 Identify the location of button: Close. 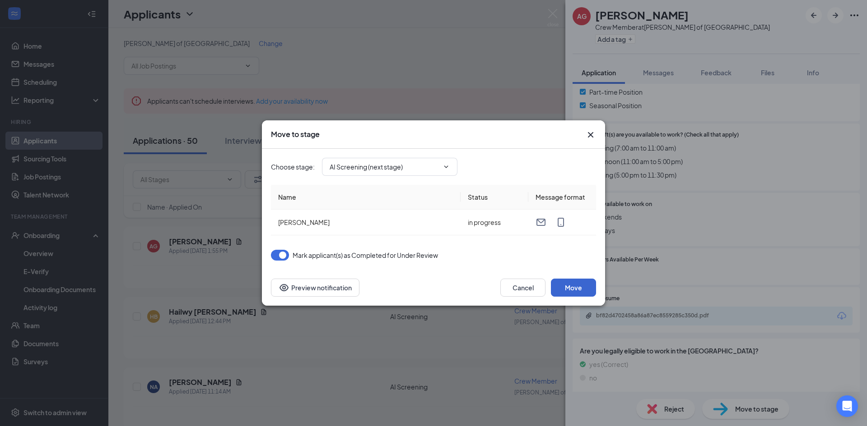
(590, 135).